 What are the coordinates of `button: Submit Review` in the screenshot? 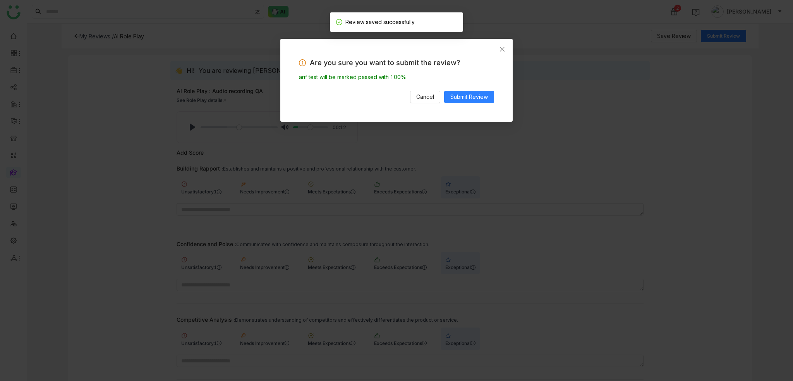 It's located at (469, 97).